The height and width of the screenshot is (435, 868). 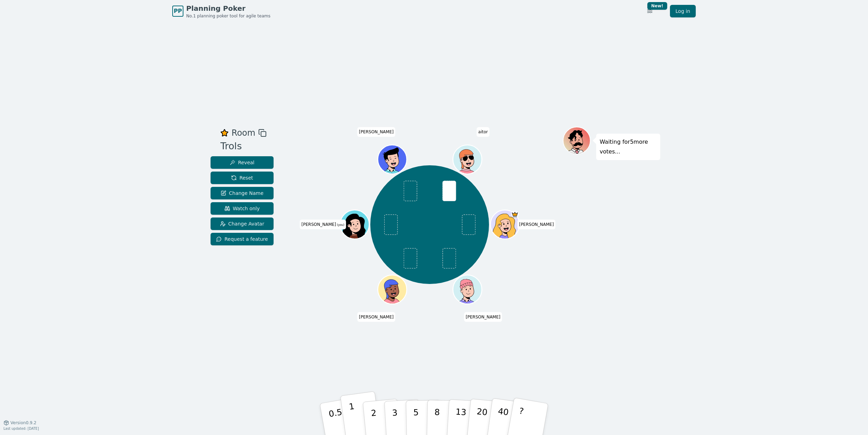 I want to click on button: Version0.9.2, so click(x=20, y=422).